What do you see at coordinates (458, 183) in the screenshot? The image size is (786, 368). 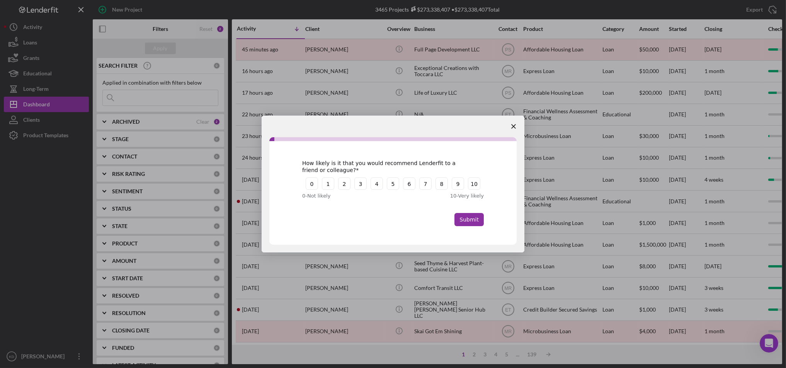 I see `button: 9` at bounding box center [458, 183].